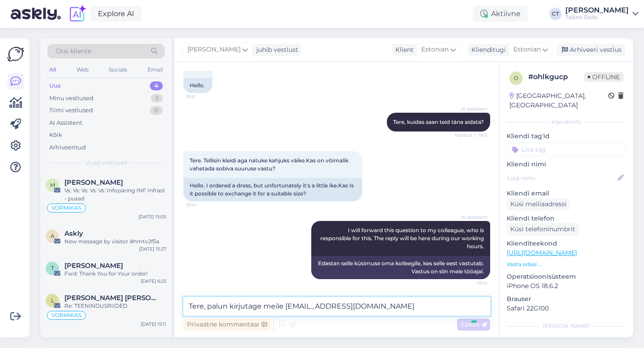  What do you see at coordinates (115, 241) in the screenshot?
I see `div: New message by visitor #hmtv2f5a` at bounding box center [115, 241].